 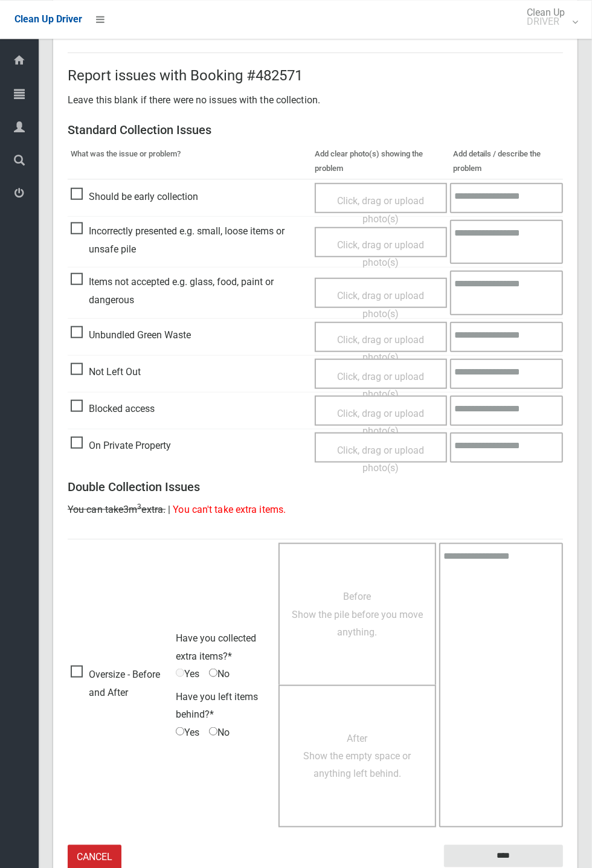 I want to click on span: You can't take extra items., so click(x=229, y=509).